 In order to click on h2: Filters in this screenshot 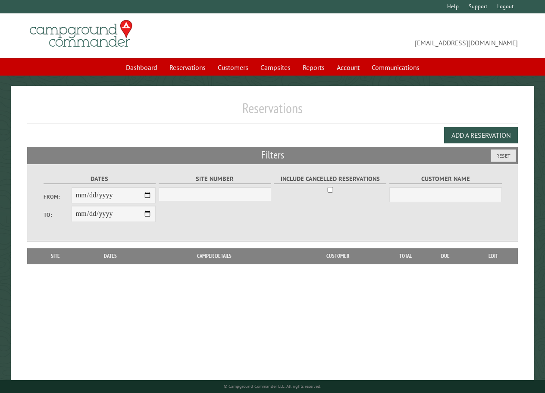, I will do `click(273, 155)`.